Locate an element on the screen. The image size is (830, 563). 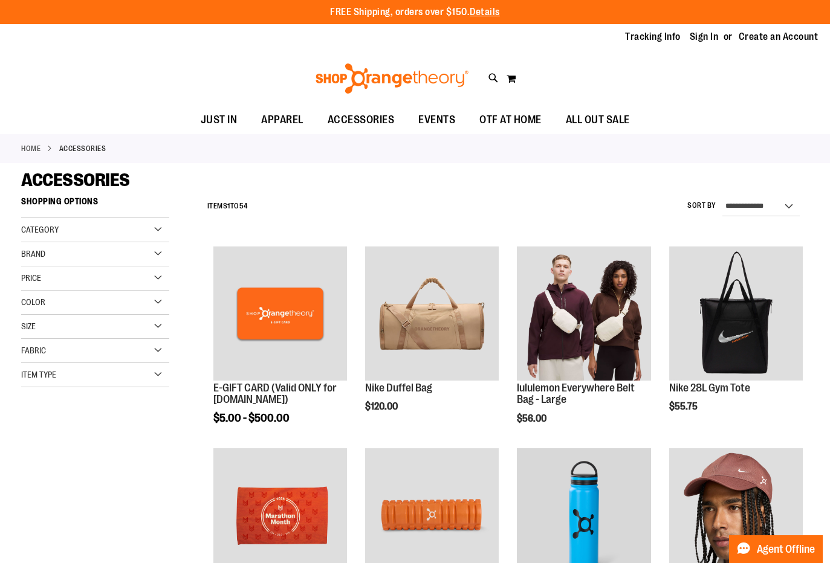
span: 1 is located at coordinates (228, 206).